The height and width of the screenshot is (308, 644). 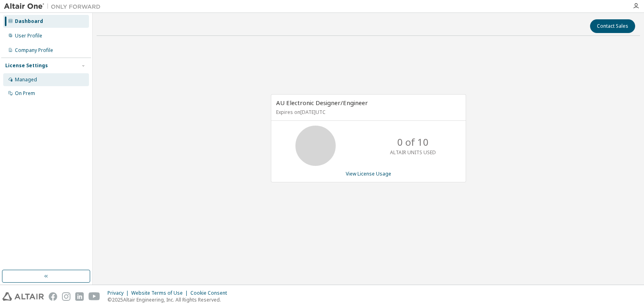 What do you see at coordinates (25, 93) in the screenshot?
I see `div: On Prem` at bounding box center [25, 93].